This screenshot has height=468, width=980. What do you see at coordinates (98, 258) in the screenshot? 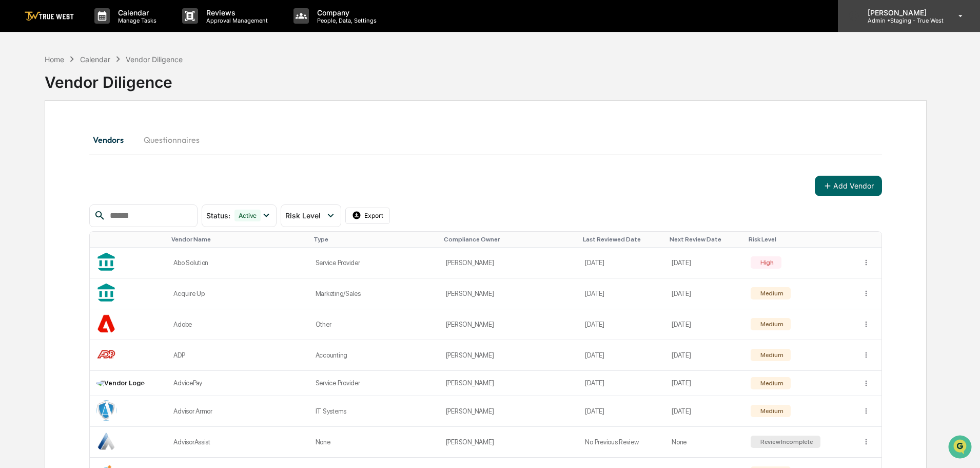
I see `a: Powered byPylon` at bounding box center [98, 258].